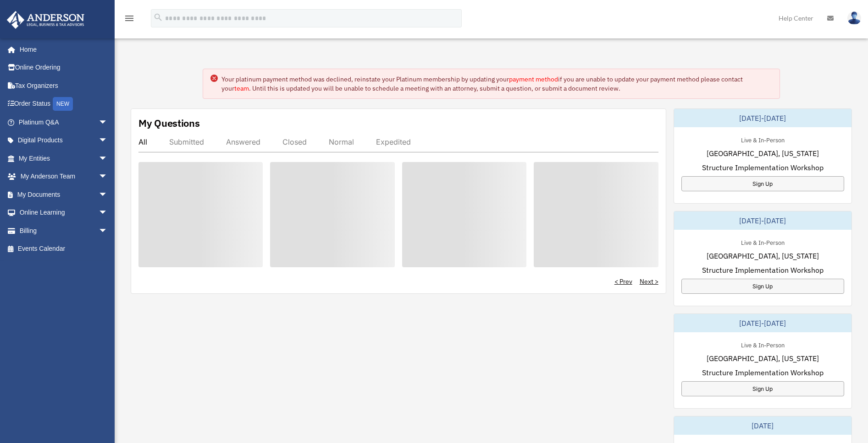  What do you see at coordinates (393, 142) in the screenshot?
I see `div: Expedited` at bounding box center [393, 142].